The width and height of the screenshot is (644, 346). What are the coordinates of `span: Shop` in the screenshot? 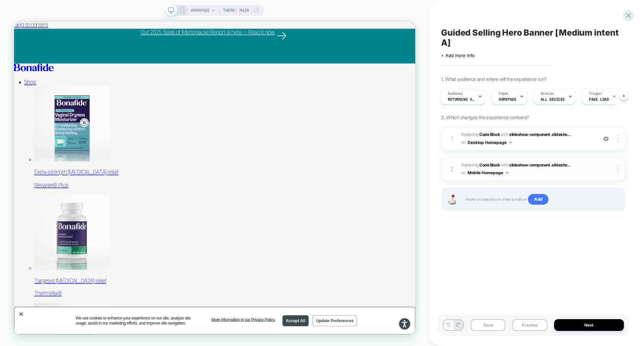 It's located at (21, 81).